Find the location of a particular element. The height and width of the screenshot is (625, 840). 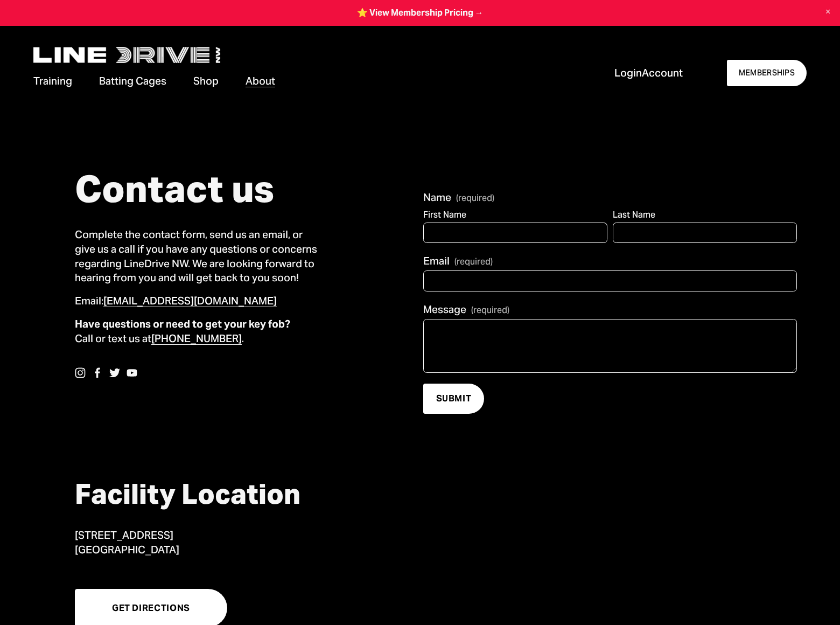

span: About is located at coordinates (260, 81).